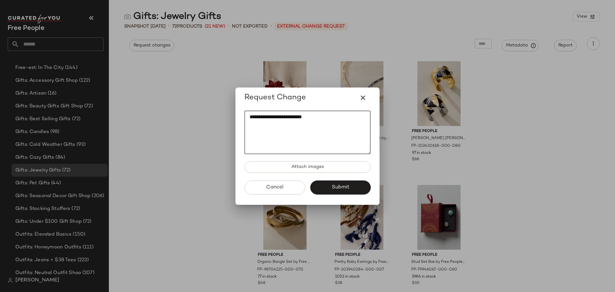 The image size is (615, 292). Describe the element at coordinates (274, 187) in the screenshot. I see `button: Cancel` at that location.